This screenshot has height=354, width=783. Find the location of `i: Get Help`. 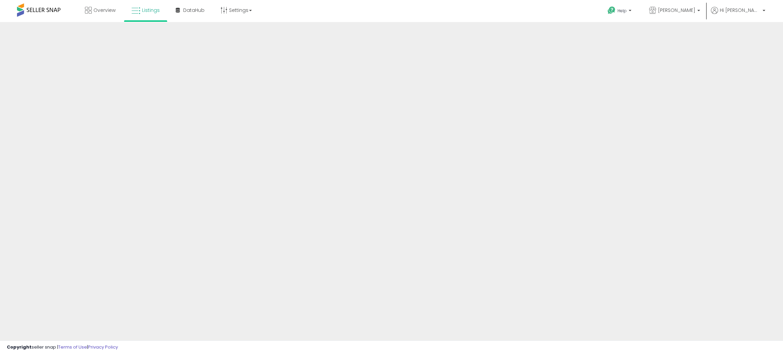

i: Get Help is located at coordinates (611, 10).